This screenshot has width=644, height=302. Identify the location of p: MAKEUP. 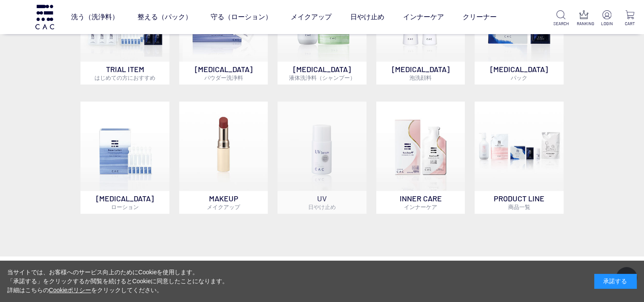
(223, 202).